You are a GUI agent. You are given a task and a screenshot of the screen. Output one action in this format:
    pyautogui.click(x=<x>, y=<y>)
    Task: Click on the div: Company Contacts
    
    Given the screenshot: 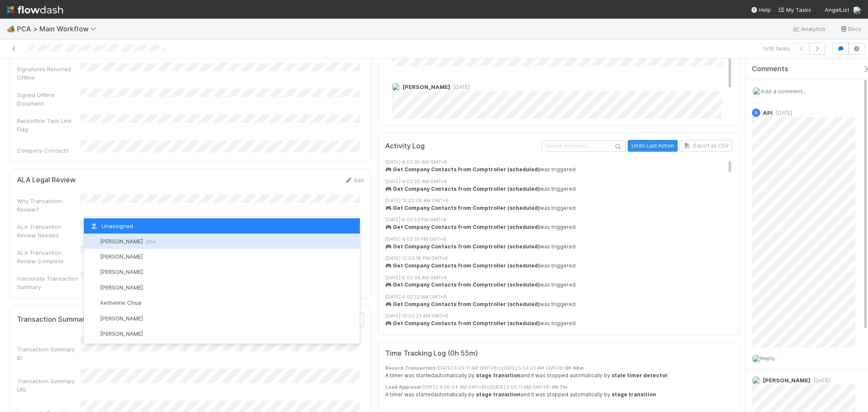 What is the action you would take?
    pyautogui.click(x=49, y=151)
    